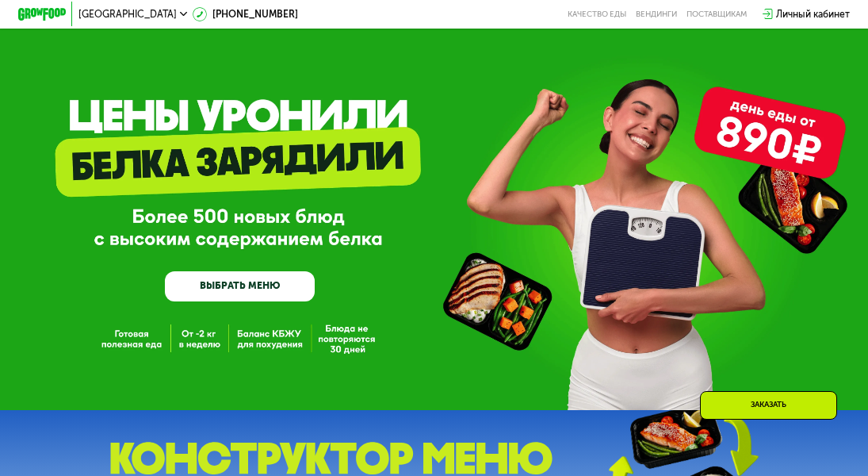 This screenshot has height=476, width=868. What do you see at coordinates (717, 14) in the screenshot?
I see `div: поставщикам` at bounding box center [717, 14].